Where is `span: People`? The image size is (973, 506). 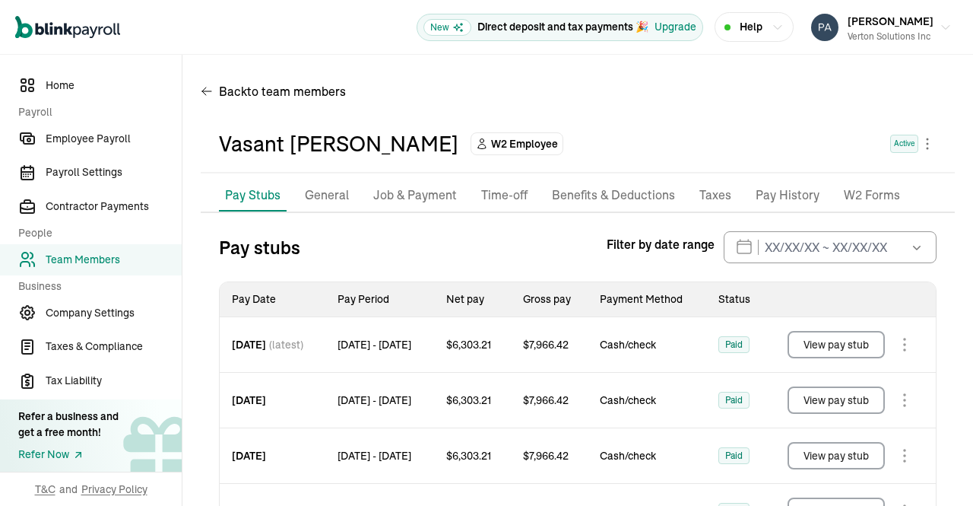
span: People is located at coordinates (95, 233).